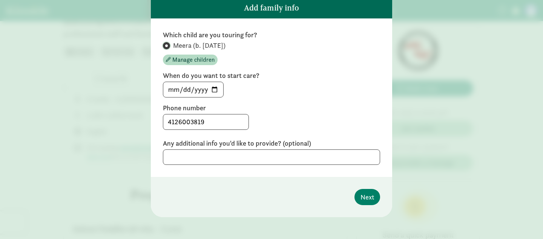 This screenshot has height=239, width=543. Describe the element at coordinates (272, 35) in the screenshot. I see `label: Which child are you touring for?` at that location.